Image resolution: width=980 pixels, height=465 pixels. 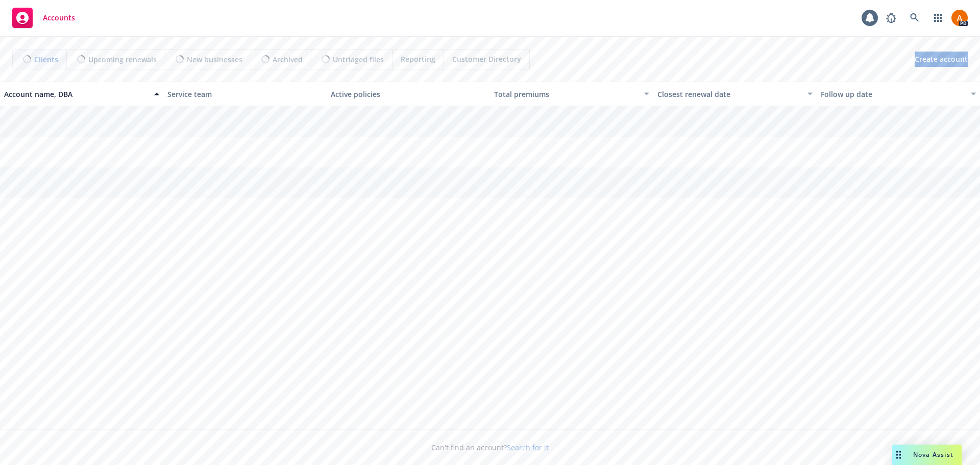 What do you see at coordinates (358, 59) in the screenshot?
I see `span: Untriaged files` at bounding box center [358, 59].